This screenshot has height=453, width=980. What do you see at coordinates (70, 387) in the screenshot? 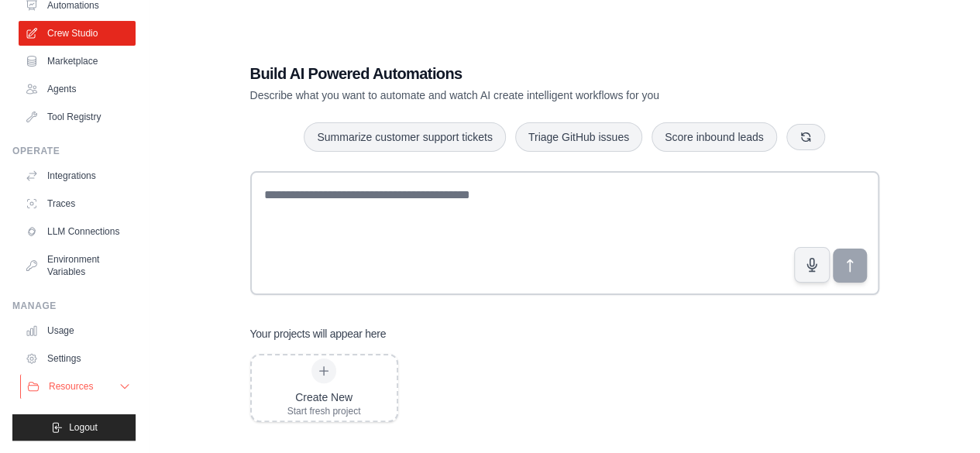
I see `span: Resources` at bounding box center [70, 387].